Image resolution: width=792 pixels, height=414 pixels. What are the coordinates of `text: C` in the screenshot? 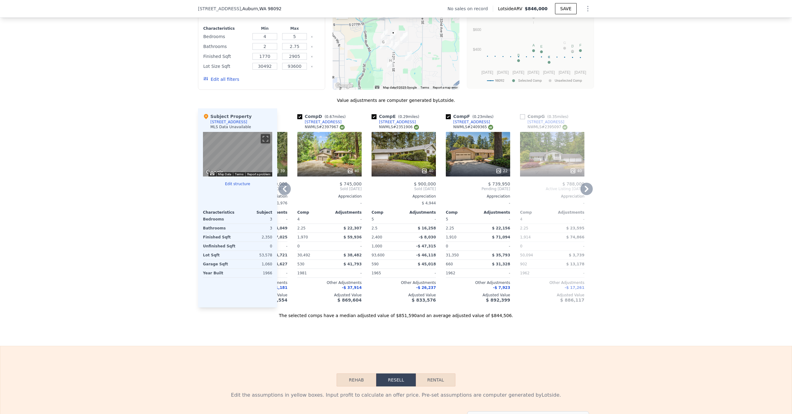 It's located at (549, 57).